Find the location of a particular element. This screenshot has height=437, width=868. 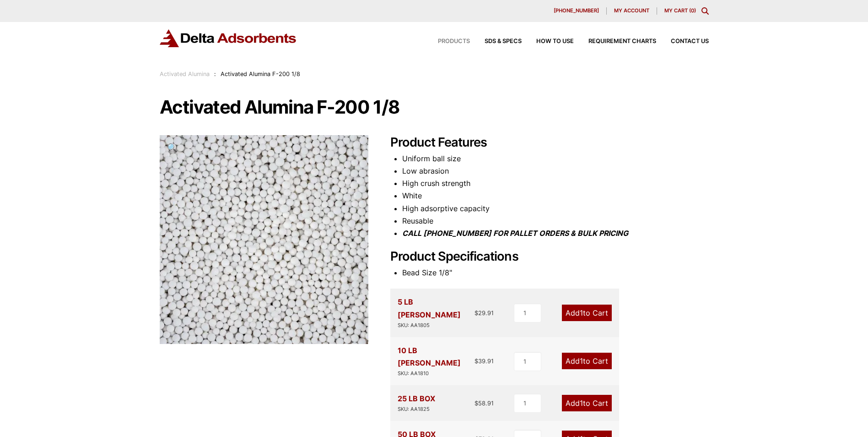

a: SDS & SPECS is located at coordinates (496, 41).